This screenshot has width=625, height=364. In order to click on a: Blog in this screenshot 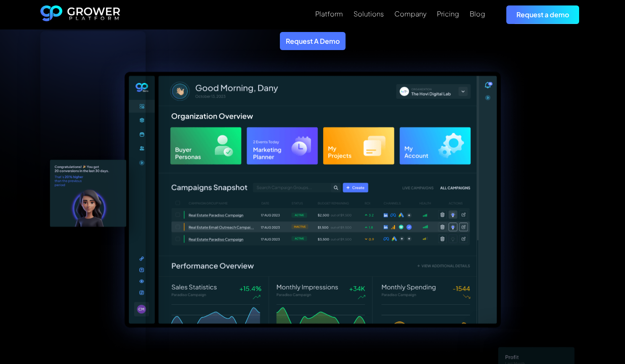, I will do `click(478, 14)`.